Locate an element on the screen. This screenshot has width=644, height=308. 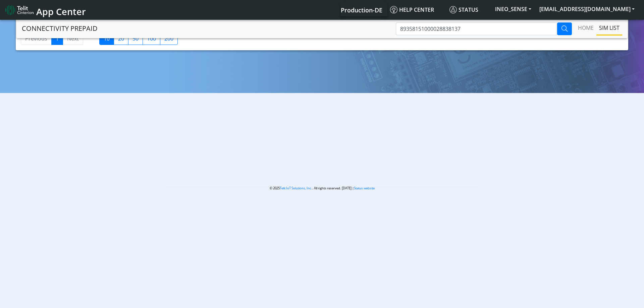
a: Help center is located at coordinates (417, 10).